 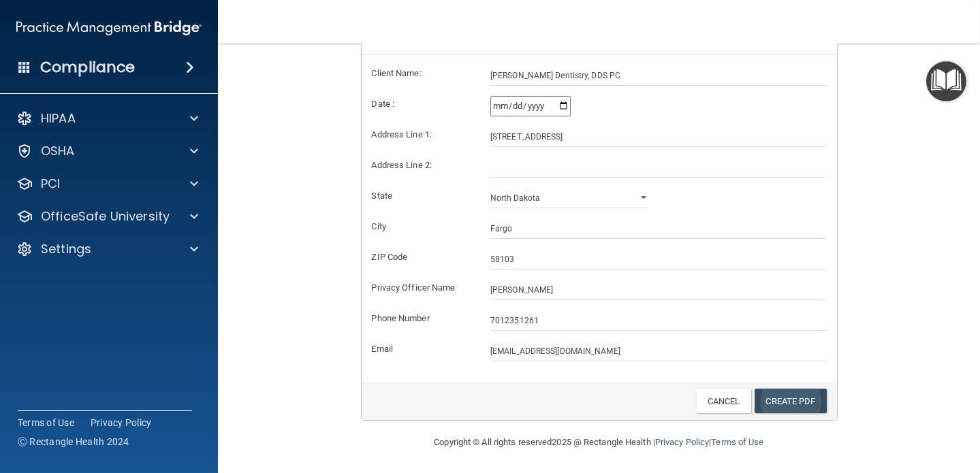 What do you see at coordinates (87, 67) in the screenshot?
I see `h4: Compliance` at bounding box center [87, 67].